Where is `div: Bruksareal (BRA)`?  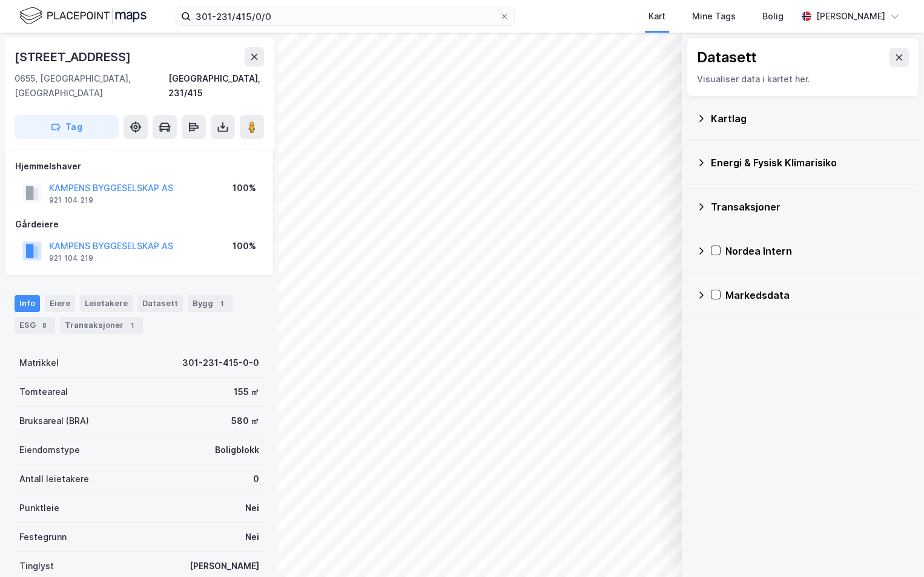
div: Bruksareal (BRA) is located at coordinates (54, 421).